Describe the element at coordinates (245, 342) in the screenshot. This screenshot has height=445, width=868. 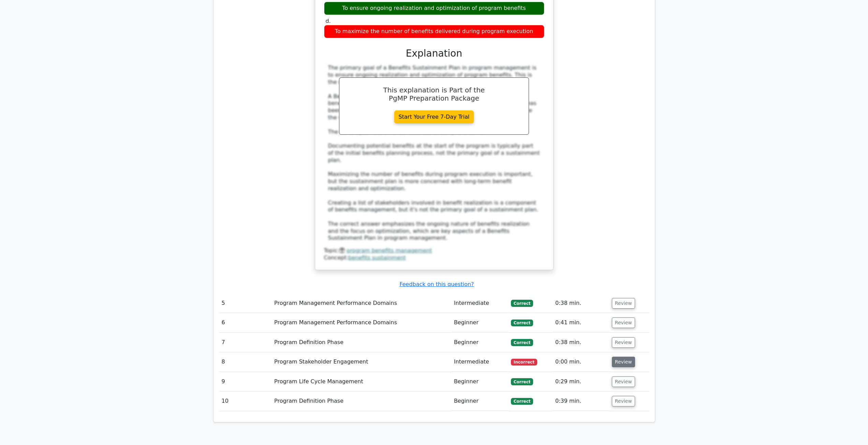
I see `td: 7` at that location.